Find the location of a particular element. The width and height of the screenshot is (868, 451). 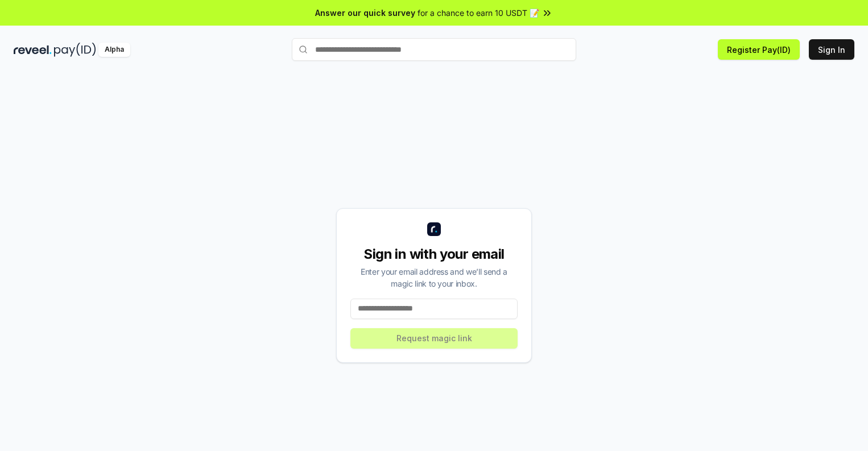

button: Register Pay(ID) is located at coordinates (759, 50).